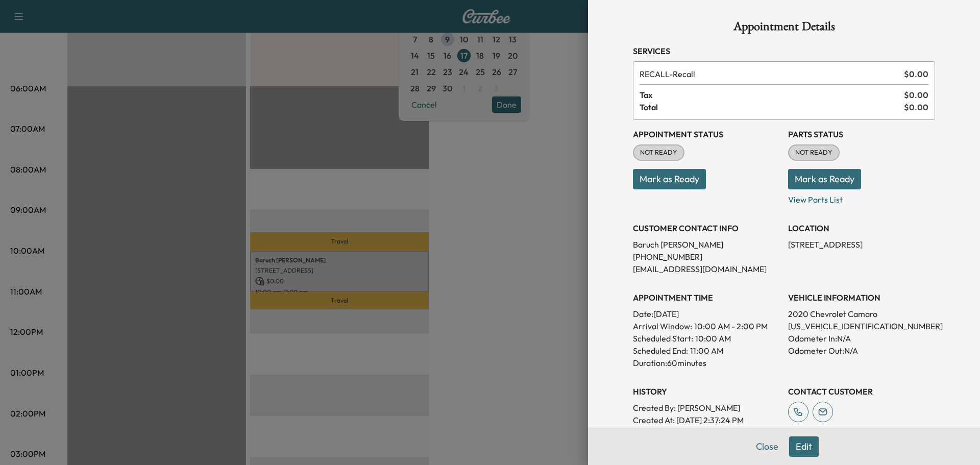 The image size is (980, 465). Describe the element at coordinates (771, 95) in the screenshot. I see `span: Tax` at that location.